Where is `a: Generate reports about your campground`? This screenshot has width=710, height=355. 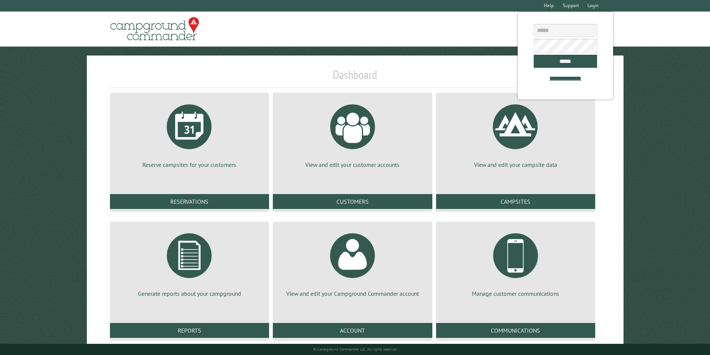 a: Generate reports about your campground is located at coordinates (189, 263).